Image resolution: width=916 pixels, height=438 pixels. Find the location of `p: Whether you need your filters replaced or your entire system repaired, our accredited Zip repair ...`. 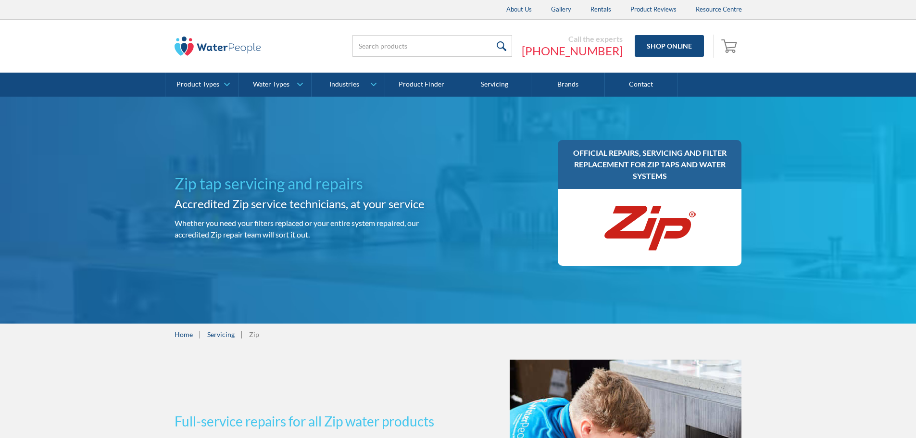

p: Whether you need your filters replaced or your entire system repaired, our accredited Zip repair ... is located at coordinates (314, 229).